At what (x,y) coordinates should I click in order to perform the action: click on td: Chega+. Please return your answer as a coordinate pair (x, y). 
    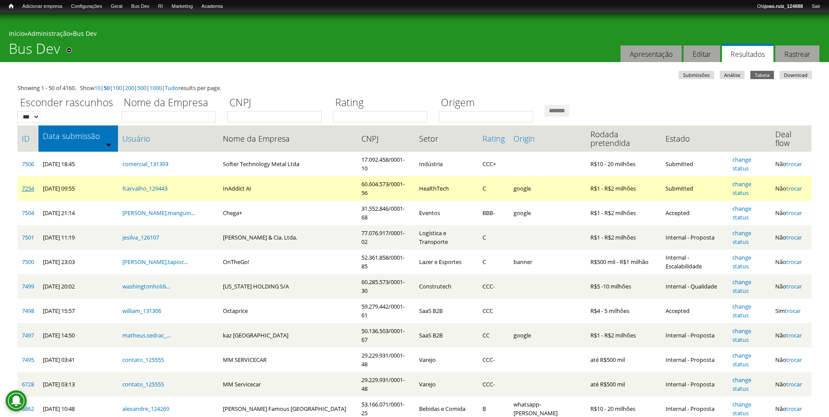
    Looking at the image, I should click on (288, 213).